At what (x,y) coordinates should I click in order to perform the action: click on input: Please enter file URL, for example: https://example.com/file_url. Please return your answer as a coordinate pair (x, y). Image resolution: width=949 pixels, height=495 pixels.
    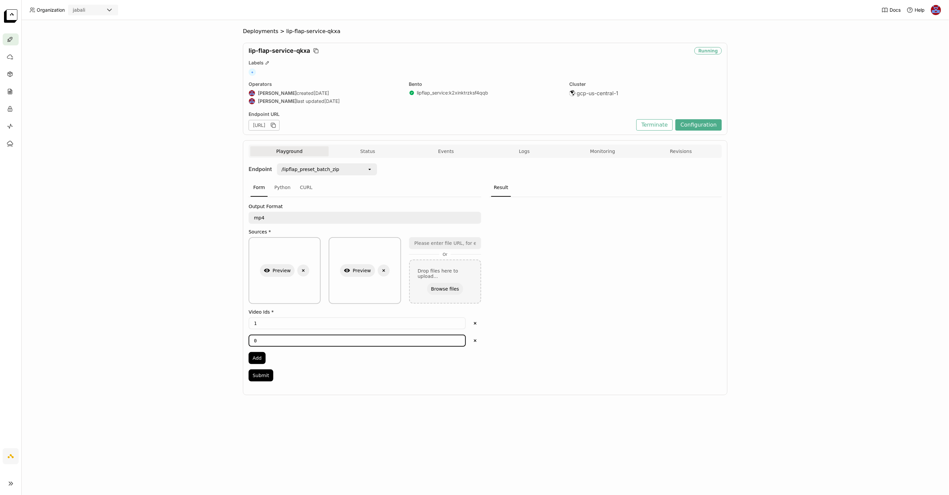
    Looking at the image, I should click on (445, 243).